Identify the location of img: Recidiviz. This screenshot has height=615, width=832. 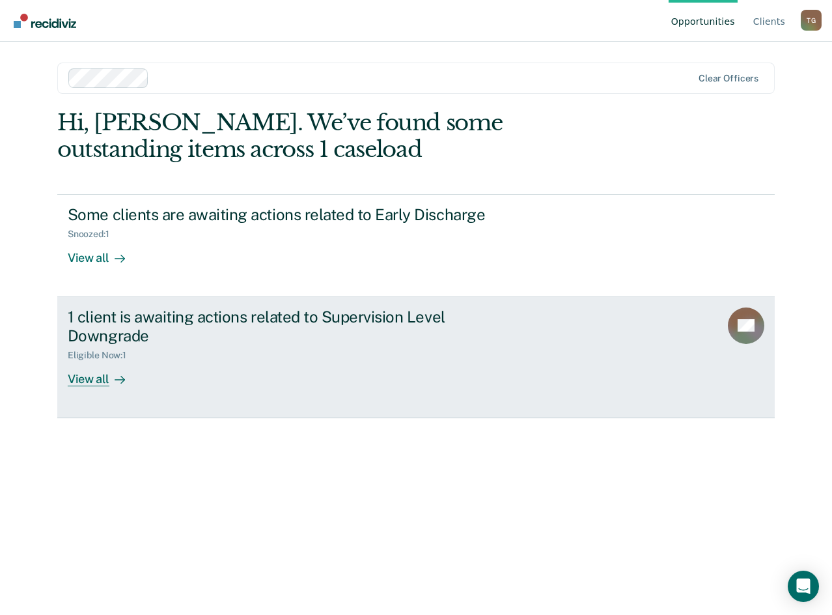
(45, 21).